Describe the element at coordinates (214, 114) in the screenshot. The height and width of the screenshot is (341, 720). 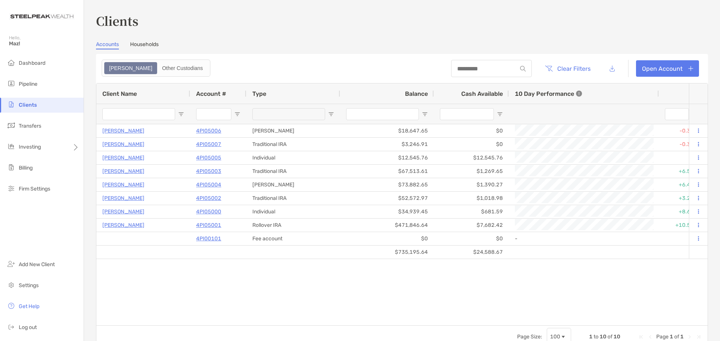
I see `input: Account # Filter Input` at that location.